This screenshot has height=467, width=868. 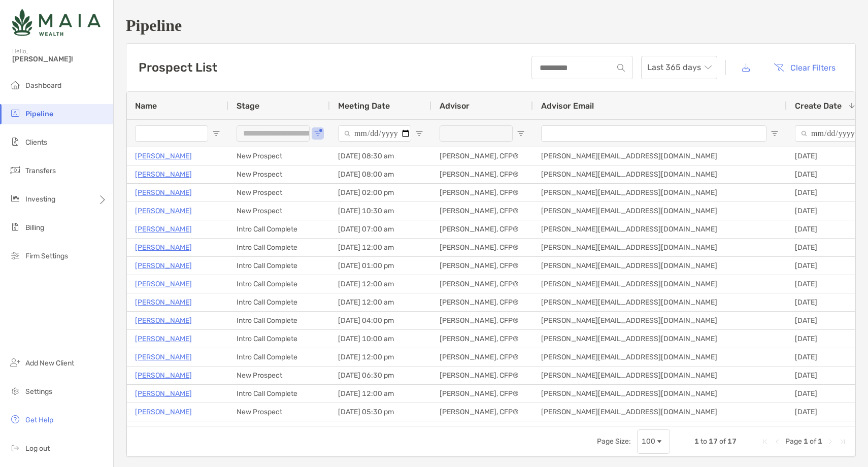 What do you see at coordinates (818, 105) in the screenshot?
I see `span: Create Date` at bounding box center [818, 105].